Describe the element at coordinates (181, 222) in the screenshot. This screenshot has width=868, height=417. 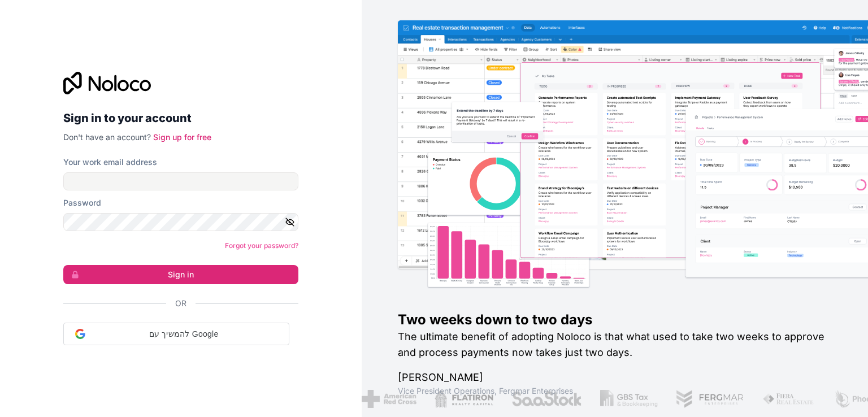
I see `input: Password` at that location.